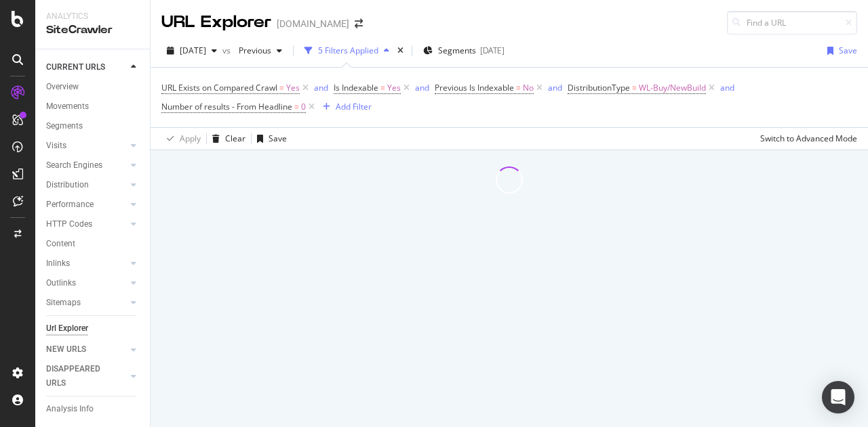 The image size is (868, 427). Describe the element at coordinates (64, 126) in the screenshot. I see `div: Segments` at that location.